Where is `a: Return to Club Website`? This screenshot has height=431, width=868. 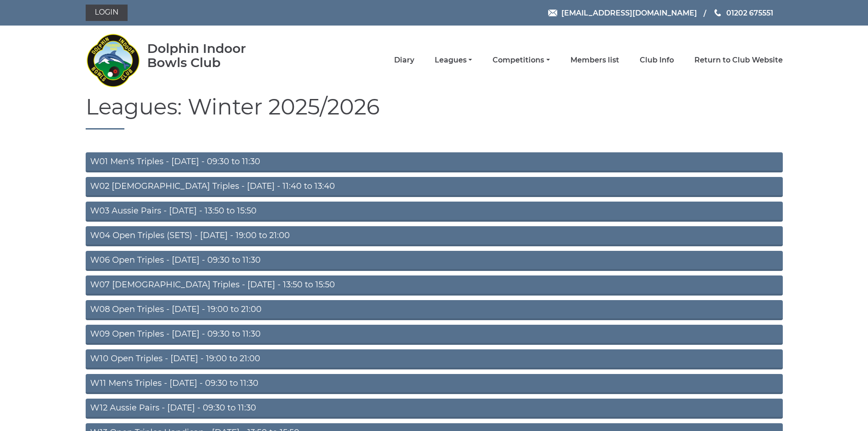 a: Return to Club Website is located at coordinates (739, 61).